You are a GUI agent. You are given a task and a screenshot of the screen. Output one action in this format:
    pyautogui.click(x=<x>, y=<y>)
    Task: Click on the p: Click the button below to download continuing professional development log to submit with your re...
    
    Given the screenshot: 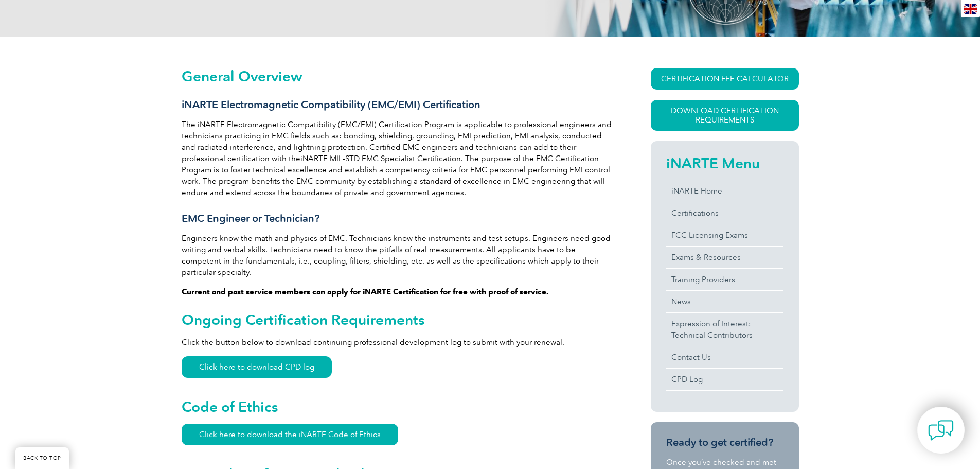 What is the action you would take?
    pyautogui.click(x=398, y=343)
    